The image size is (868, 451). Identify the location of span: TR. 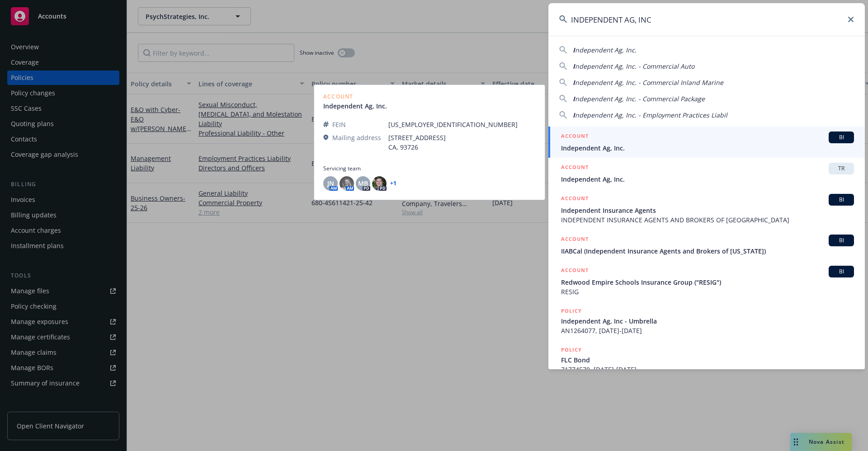
(841, 169).